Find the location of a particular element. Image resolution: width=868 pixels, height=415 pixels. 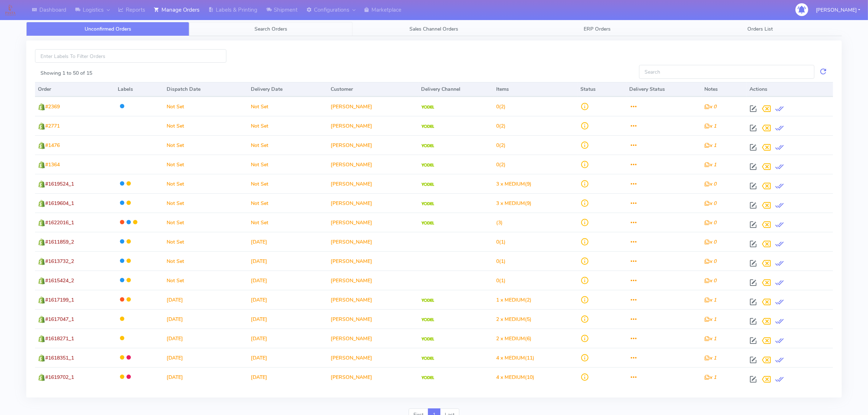

span: #1619702_1 is located at coordinates (59, 377).